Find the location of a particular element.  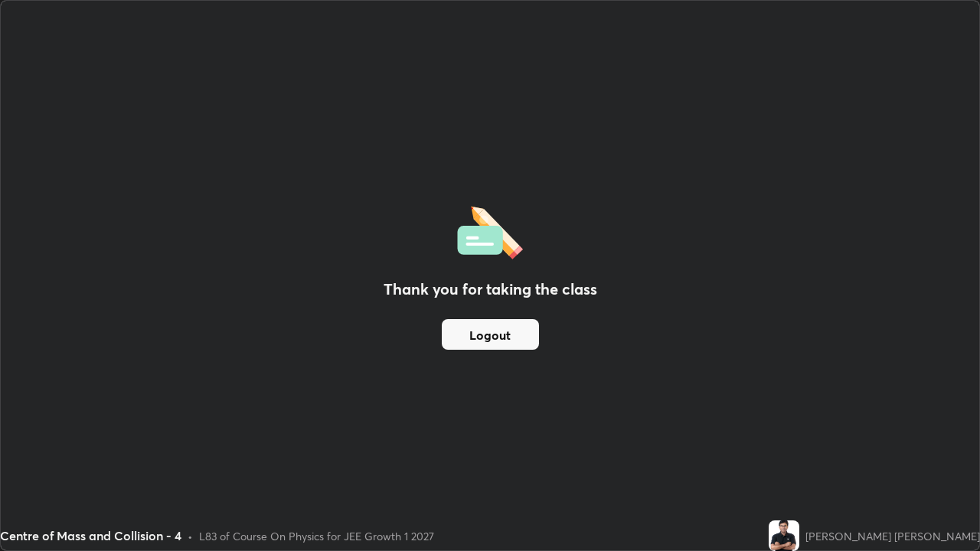

img: 69af8b3bbf82471eb9dbcfa53d5670df.jpg is located at coordinates (784, 535).